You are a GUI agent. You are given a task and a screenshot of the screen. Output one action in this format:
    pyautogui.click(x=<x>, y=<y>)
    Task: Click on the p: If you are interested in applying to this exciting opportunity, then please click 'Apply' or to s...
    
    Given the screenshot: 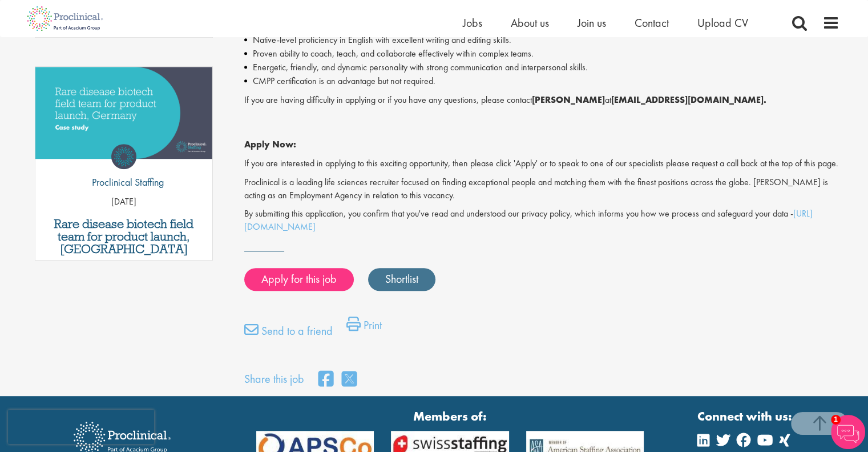 What is the action you would take?
    pyautogui.click(x=542, y=163)
    